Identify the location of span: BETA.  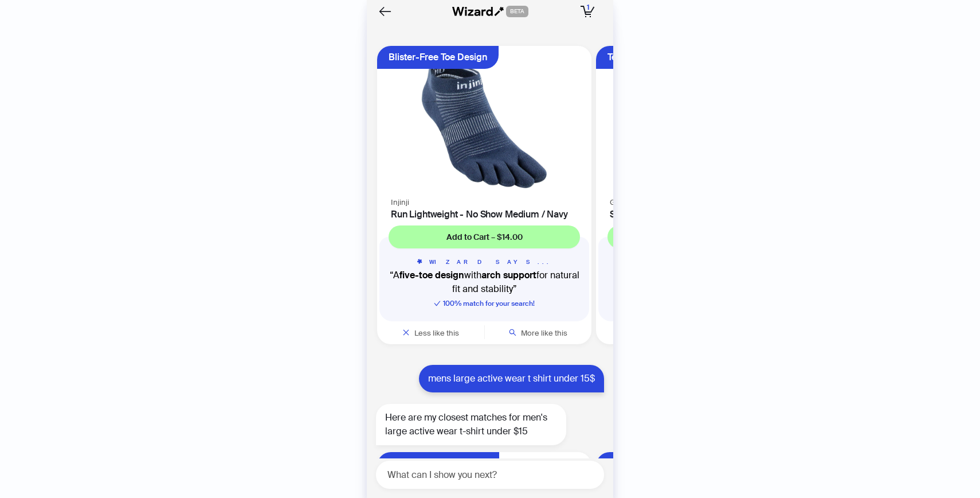
(517, 12).